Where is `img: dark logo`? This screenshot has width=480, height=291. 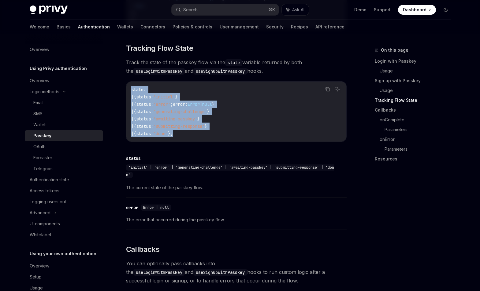 img: dark logo is located at coordinates (49, 10).